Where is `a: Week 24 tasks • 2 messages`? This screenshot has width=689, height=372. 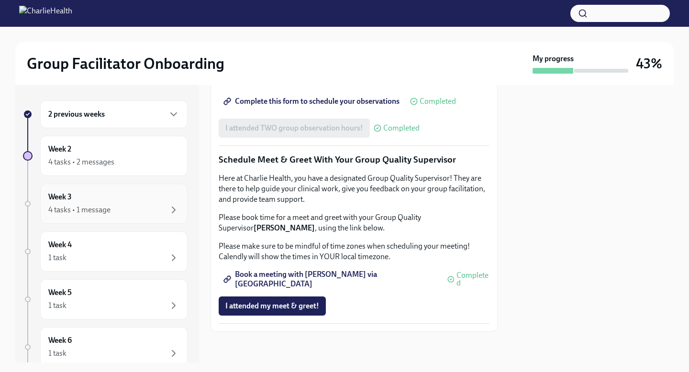 a: Week 24 tasks • 2 messages is located at coordinates (105, 156).